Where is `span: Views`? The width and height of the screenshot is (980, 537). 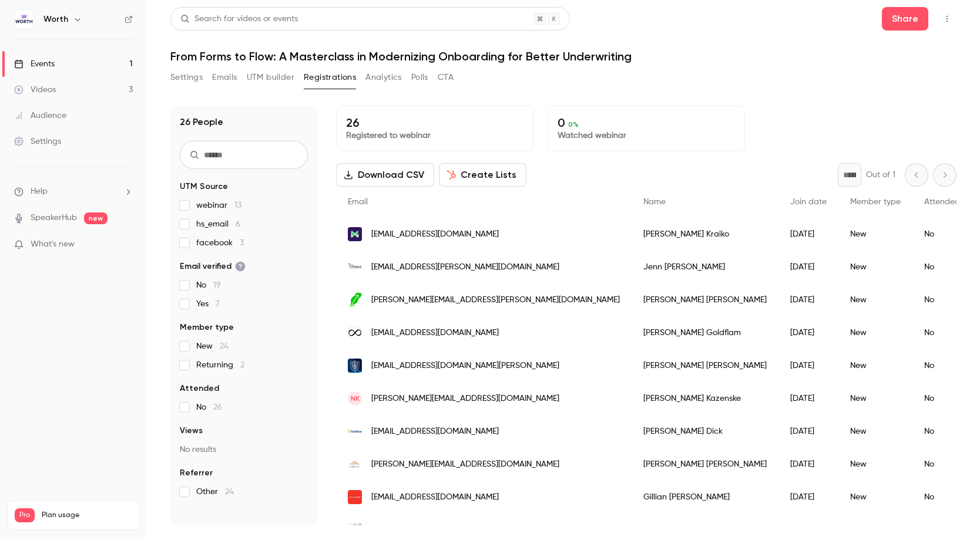 span: Views is located at coordinates (191, 431).